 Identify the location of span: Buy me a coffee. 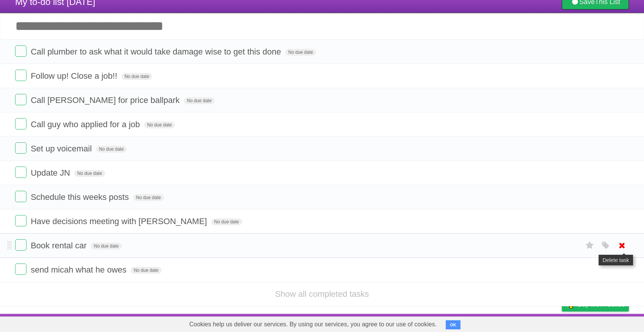
(601, 305).